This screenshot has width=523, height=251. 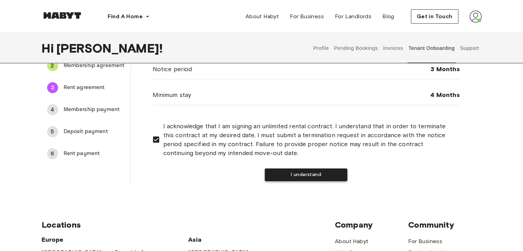 What do you see at coordinates (86, 66) in the screenshot?
I see `div: 2Membership agreement` at bounding box center [86, 66].